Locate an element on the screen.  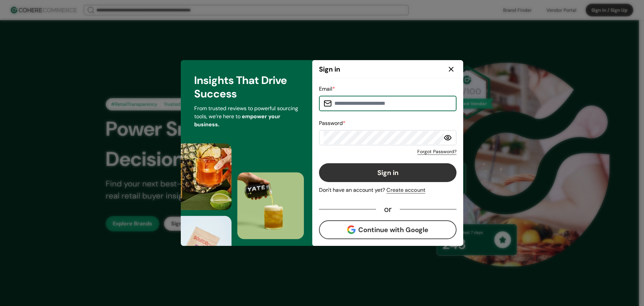
div: or is located at coordinates (388, 209).